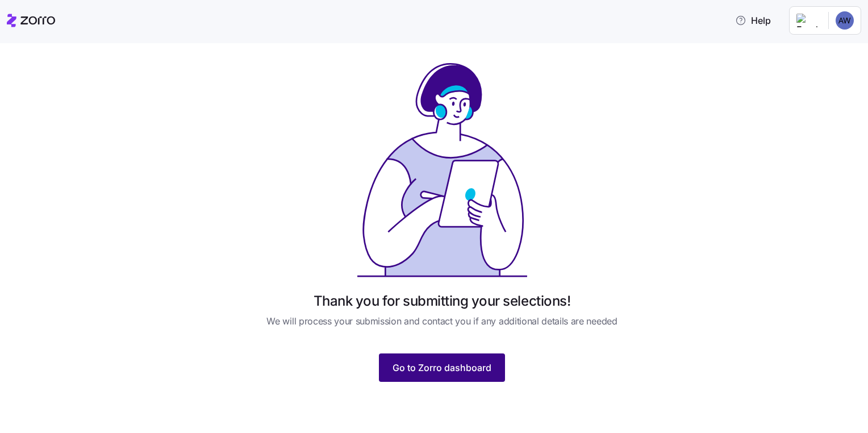  Describe the element at coordinates (442, 367) in the screenshot. I see `button: Go to Zorro dashboard` at that location.